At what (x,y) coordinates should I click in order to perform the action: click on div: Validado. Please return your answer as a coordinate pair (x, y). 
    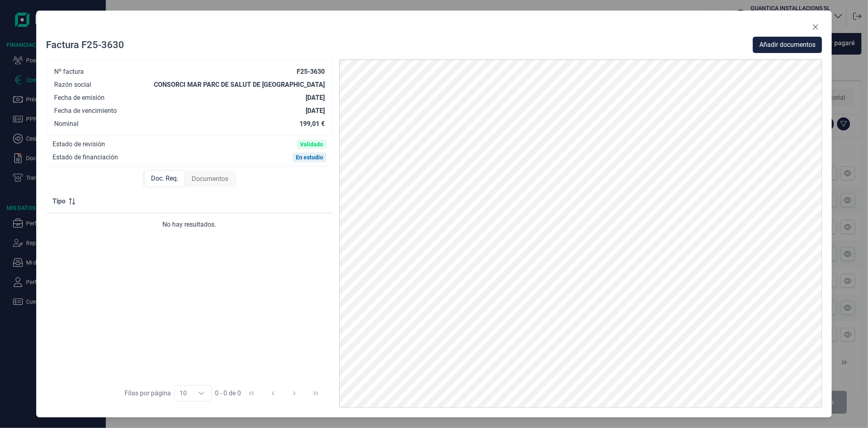
    Looking at the image, I should click on (311, 144).